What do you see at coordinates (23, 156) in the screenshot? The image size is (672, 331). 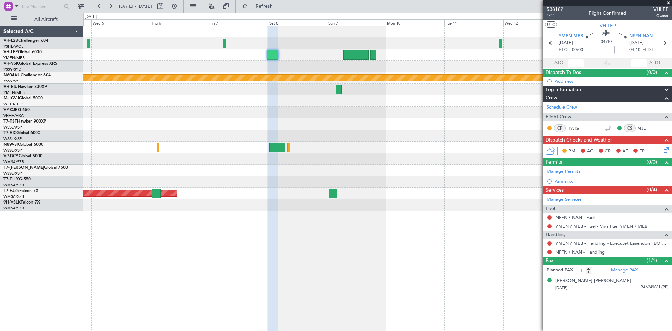 I see `a: VP-BCYGlobal 5000` at bounding box center [23, 156].